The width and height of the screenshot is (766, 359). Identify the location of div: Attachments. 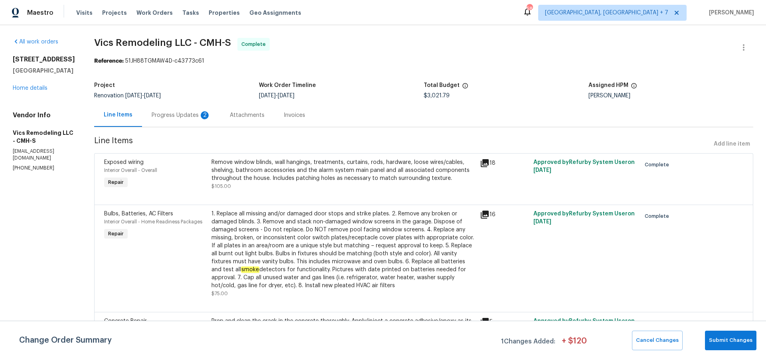
(247, 115).